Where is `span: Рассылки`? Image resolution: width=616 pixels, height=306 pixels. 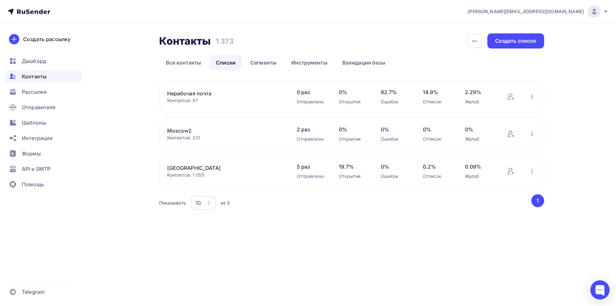
span: Рассылки is located at coordinates (34, 92).